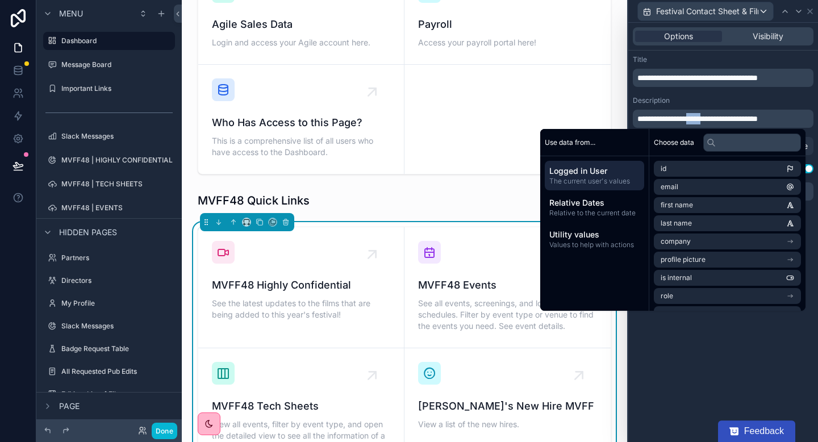 The width and height of the screenshot is (818, 442). Describe the element at coordinates (109, 349) in the screenshot. I see `a: Badge Request Table` at that location.